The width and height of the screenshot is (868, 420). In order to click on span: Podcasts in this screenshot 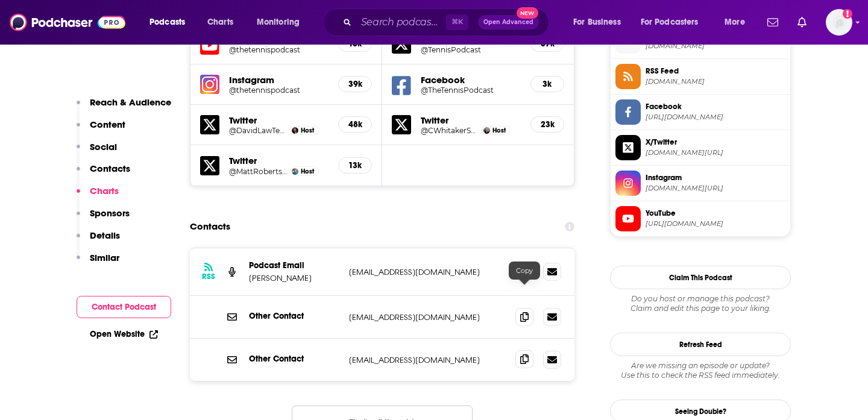, I will do `click(167, 22)`.